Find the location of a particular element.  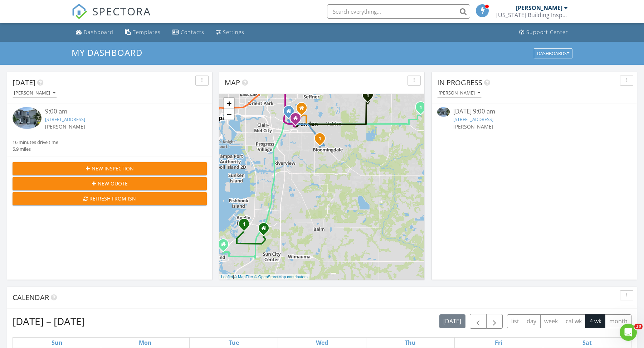

span: 10 is located at coordinates (638, 327).